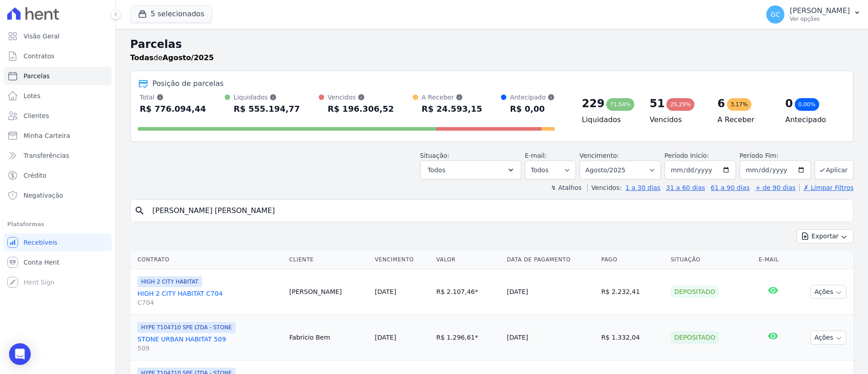  Describe the element at coordinates (43, 195) in the screenshot. I see `span: Negativação` at that location.